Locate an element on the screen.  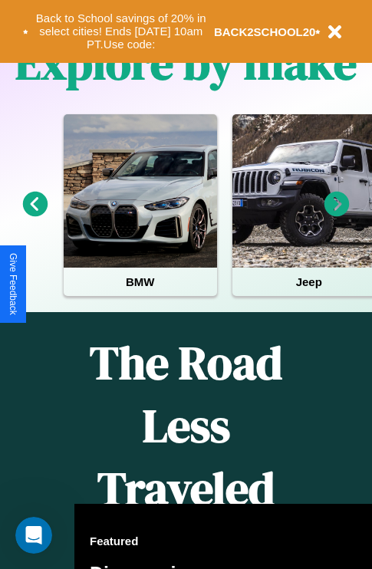
b: BACK2SCHOOL20 is located at coordinates (264, 31).